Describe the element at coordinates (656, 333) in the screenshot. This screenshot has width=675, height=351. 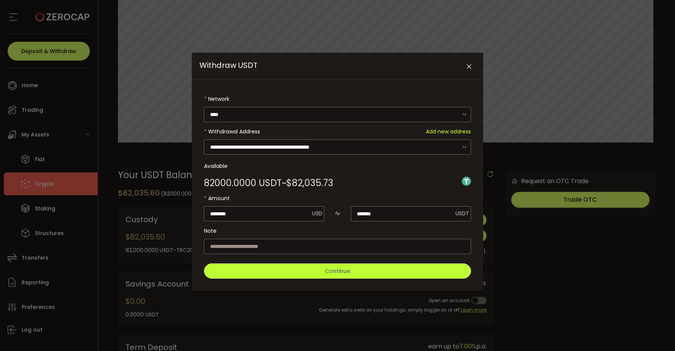
I see `div: Chat Widget` at that location.